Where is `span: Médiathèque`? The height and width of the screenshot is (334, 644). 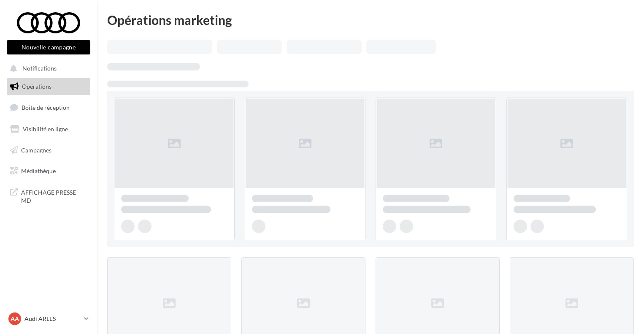
span: Médiathèque is located at coordinates (38, 170).